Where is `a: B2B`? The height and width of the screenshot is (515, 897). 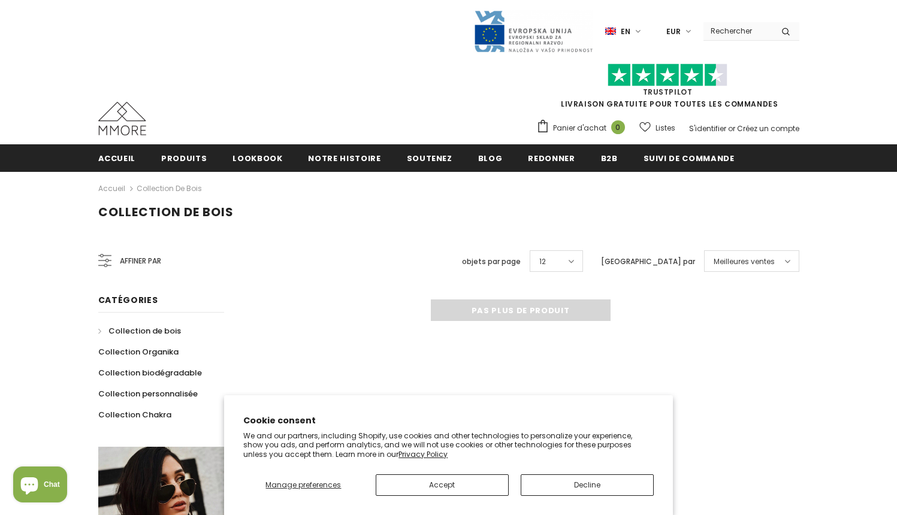 a: B2B is located at coordinates (609, 158).